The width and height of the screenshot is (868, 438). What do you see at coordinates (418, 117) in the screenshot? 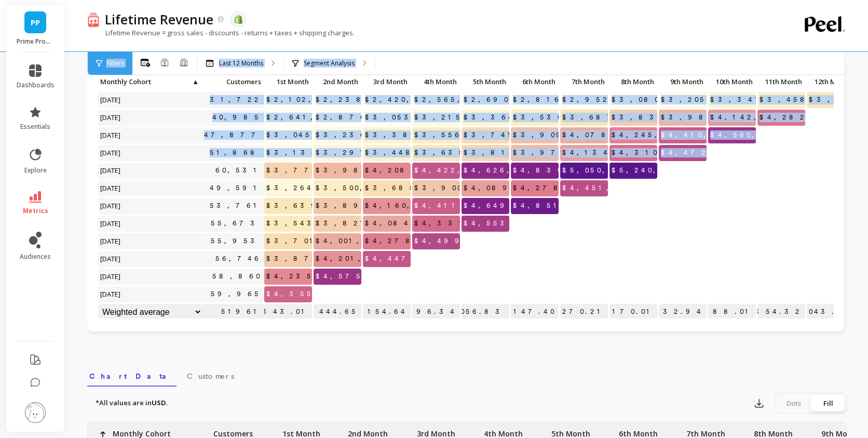
I see `span: $3,053,694.59` at bounding box center [418, 117].